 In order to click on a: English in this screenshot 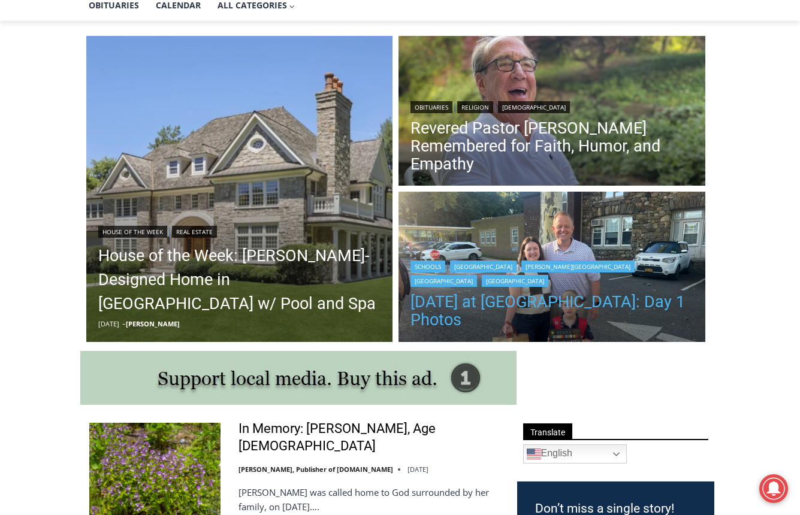, I will do `click(575, 454)`.